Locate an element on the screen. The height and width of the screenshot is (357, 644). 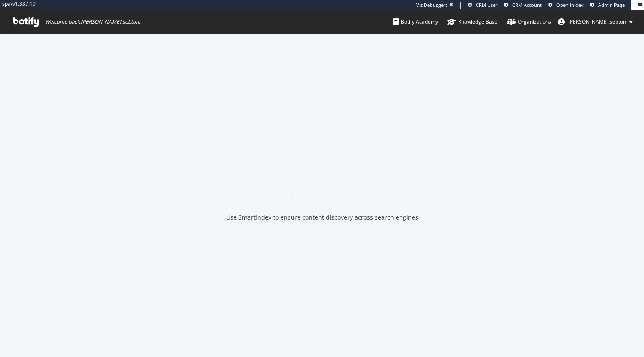
div: Use SmartIndex to ensure content discovery across search engines is located at coordinates (322, 217).